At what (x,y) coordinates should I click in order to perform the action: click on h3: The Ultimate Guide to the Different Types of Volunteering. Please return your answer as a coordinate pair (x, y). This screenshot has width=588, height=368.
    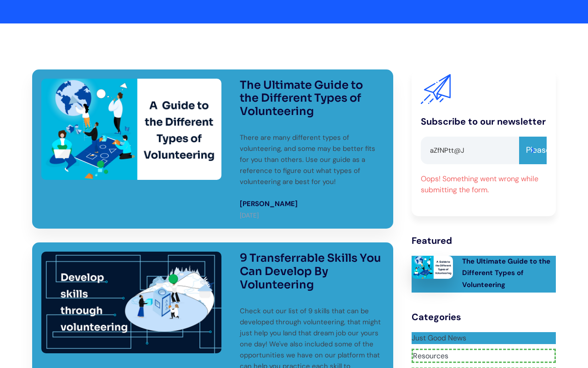
    Looking at the image, I should click on (312, 98).